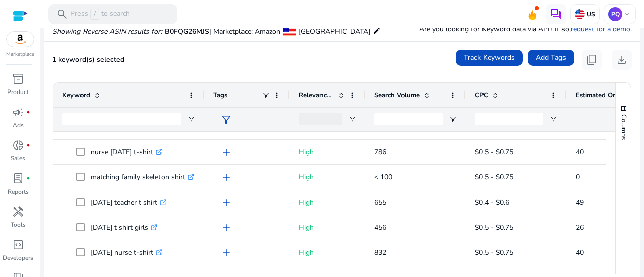 Image resolution: width=644 pixels, height=277 pixels. I want to click on span: lab_profile, so click(18, 179).